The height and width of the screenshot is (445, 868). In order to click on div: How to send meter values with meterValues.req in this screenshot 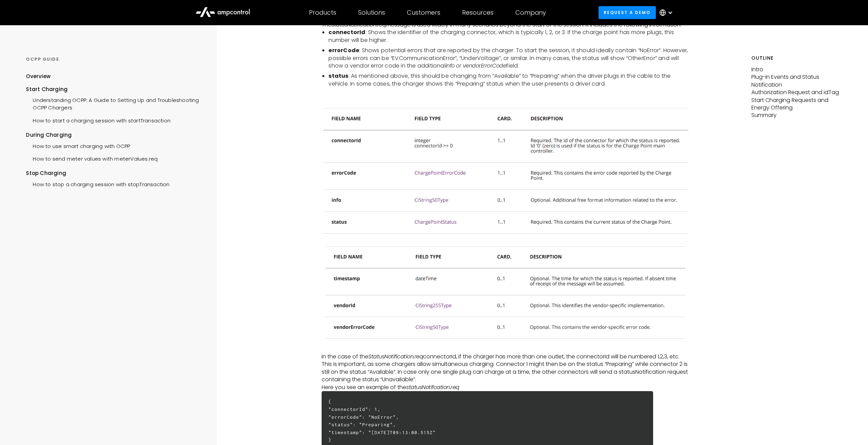, I will do `click(92, 158)`.